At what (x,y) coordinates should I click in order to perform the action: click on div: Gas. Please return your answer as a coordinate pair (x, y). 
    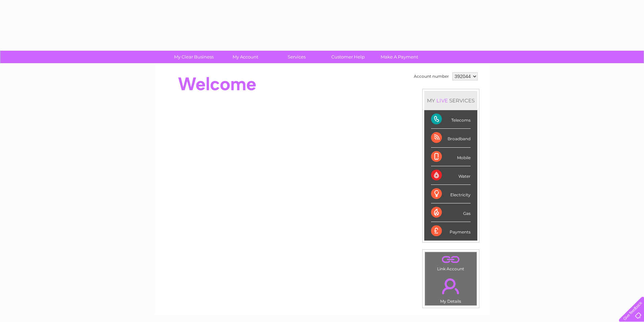
    Looking at the image, I should click on (451, 213).